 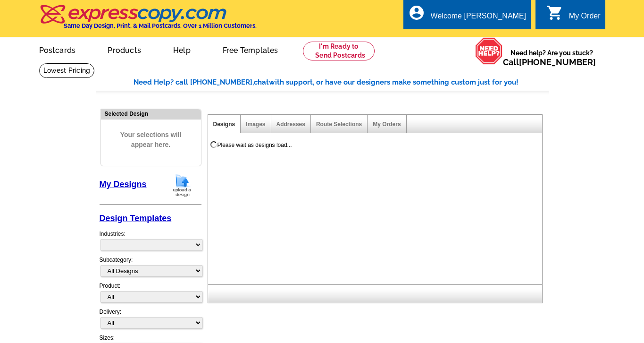 What do you see at coordinates (573, 16) in the screenshot?
I see `a: shopping_cart My Order` at bounding box center [573, 16].